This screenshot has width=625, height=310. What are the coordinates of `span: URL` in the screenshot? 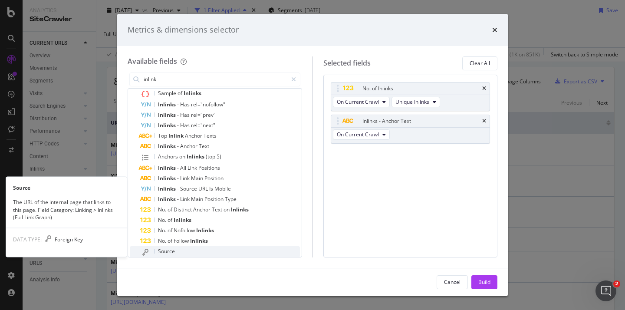 It's located at (204, 188).